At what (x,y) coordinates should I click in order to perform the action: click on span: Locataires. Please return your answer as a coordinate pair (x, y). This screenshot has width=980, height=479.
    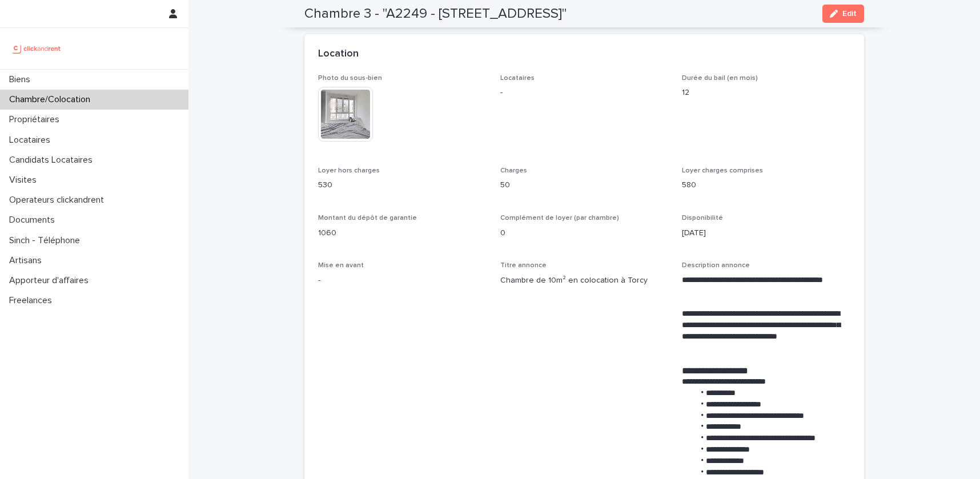
    Looking at the image, I should click on (518, 78).